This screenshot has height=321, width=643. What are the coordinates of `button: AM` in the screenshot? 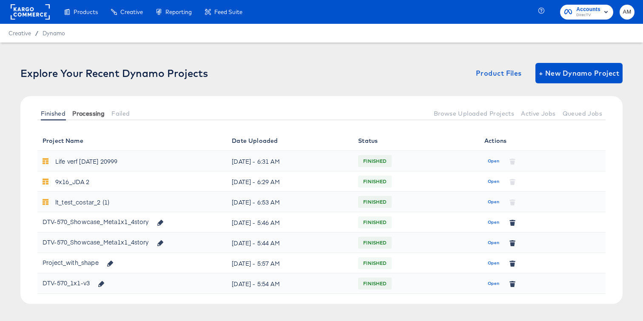 It's located at (626, 12).